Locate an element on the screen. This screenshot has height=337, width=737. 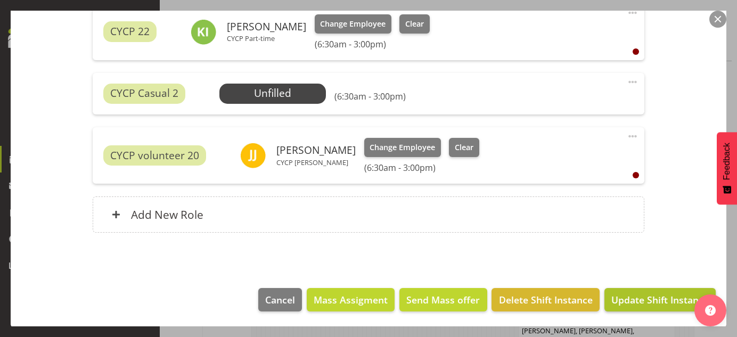
h6: Add New Role is located at coordinates (167, 215).